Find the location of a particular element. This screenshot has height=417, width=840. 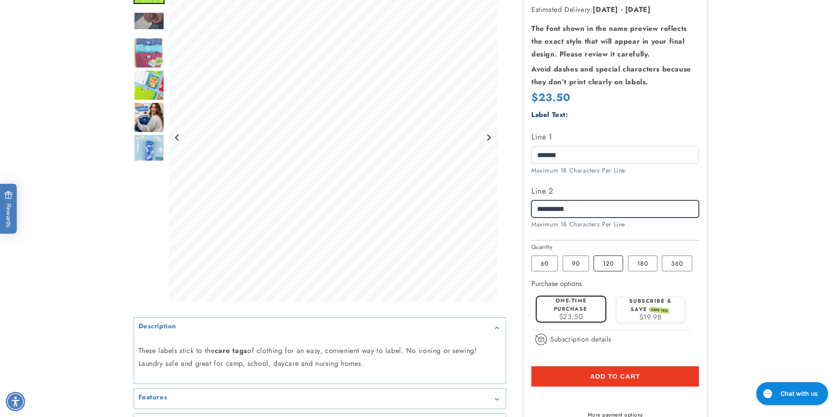

span: Add to cart is located at coordinates (615, 376).